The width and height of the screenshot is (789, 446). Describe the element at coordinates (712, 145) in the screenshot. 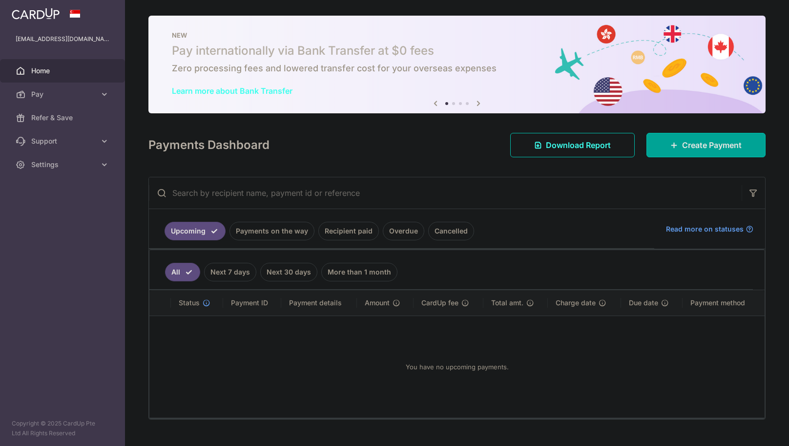

I see `span: Create Payment` at that location.